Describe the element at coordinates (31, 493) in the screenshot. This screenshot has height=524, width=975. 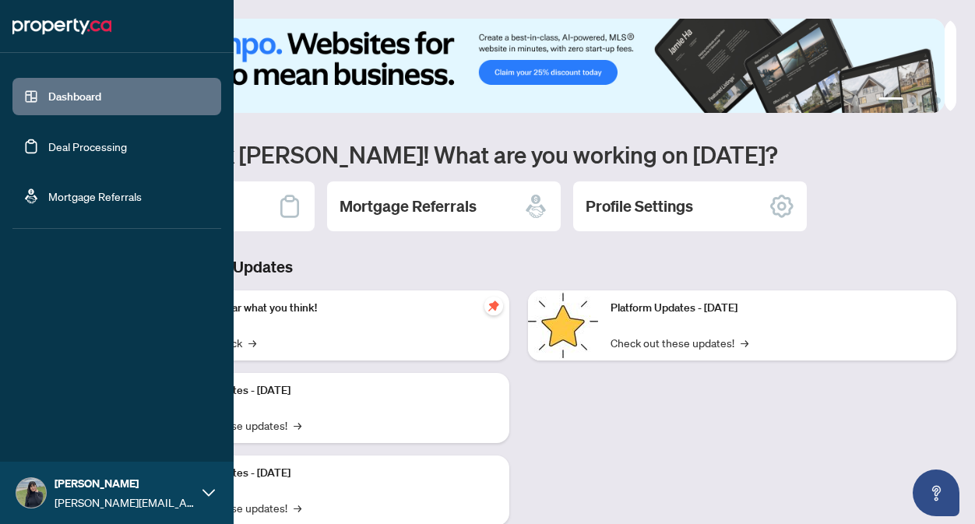
I see `img: Profile Icon` at that location.